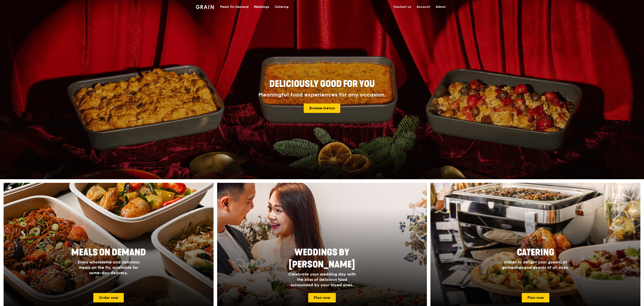 This screenshot has width=644, height=306. I want to click on div: Catering, so click(282, 7).